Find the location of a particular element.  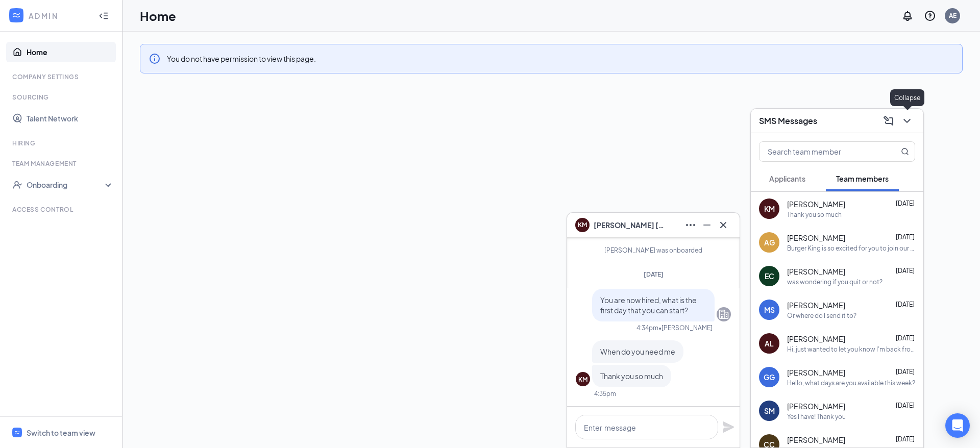

h1: Home is located at coordinates (157, 16).